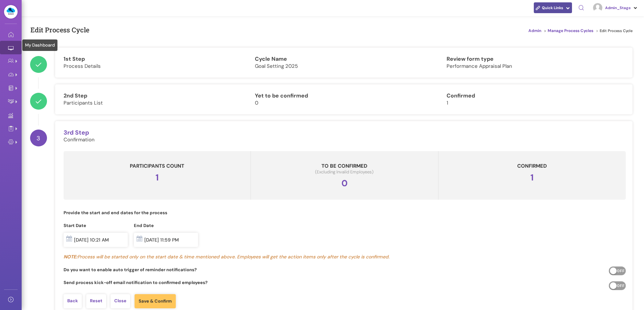 The width and height of the screenshot is (644, 310). What do you see at coordinates (150, 62) in the screenshot?
I see `div: 1st Step` at bounding box center [150, 62].